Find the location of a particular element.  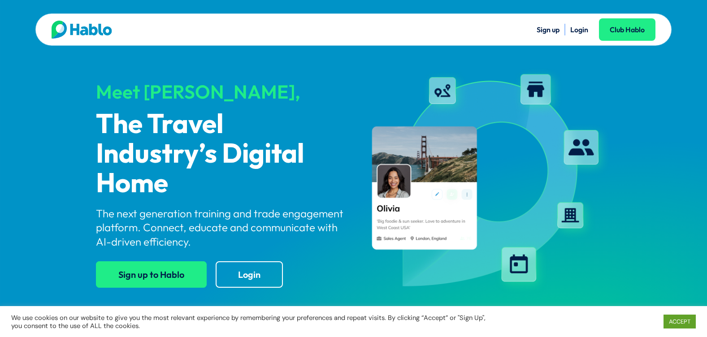

a: Club Hablo is located at coordinates (627, 30).